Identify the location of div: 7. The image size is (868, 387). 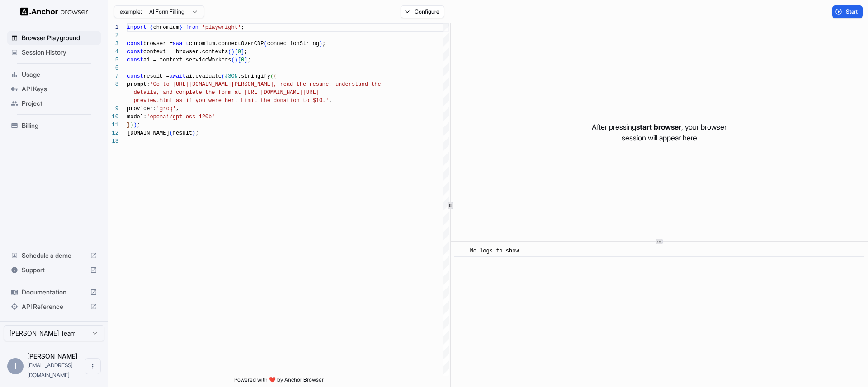
(114, 76).